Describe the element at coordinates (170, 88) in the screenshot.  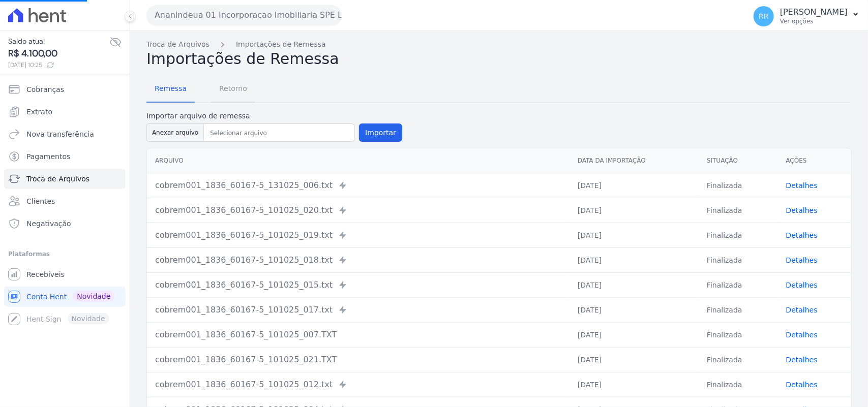
I see `span: Remessa` at that location.